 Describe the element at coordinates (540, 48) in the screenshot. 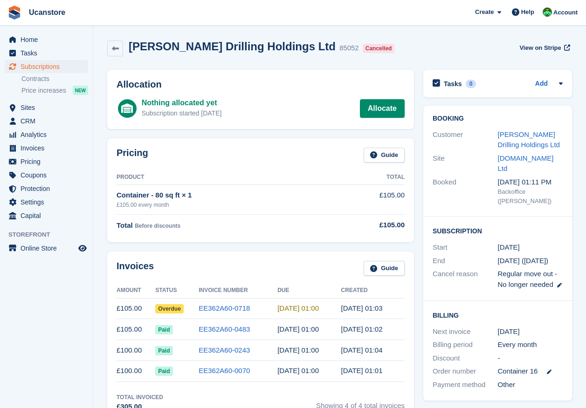

I see `span: View on Stripe` at that location.